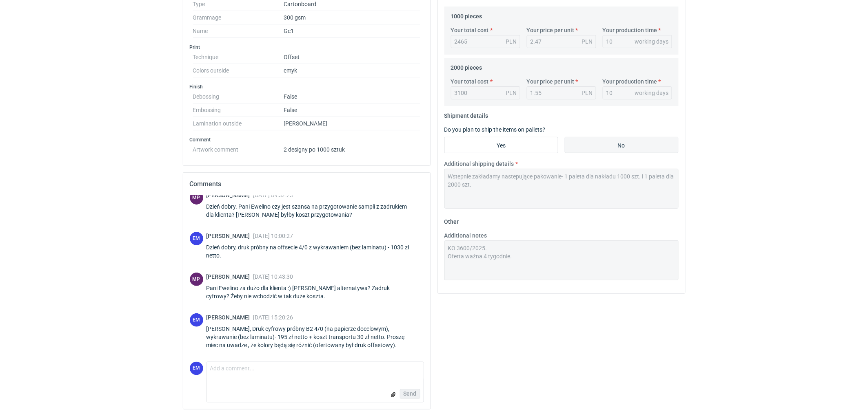 The width and height of the screenshot is (868, 416). Describe the element at coordinates (238, 97) in the screenshot. I see `dt: Debossing` at that location.